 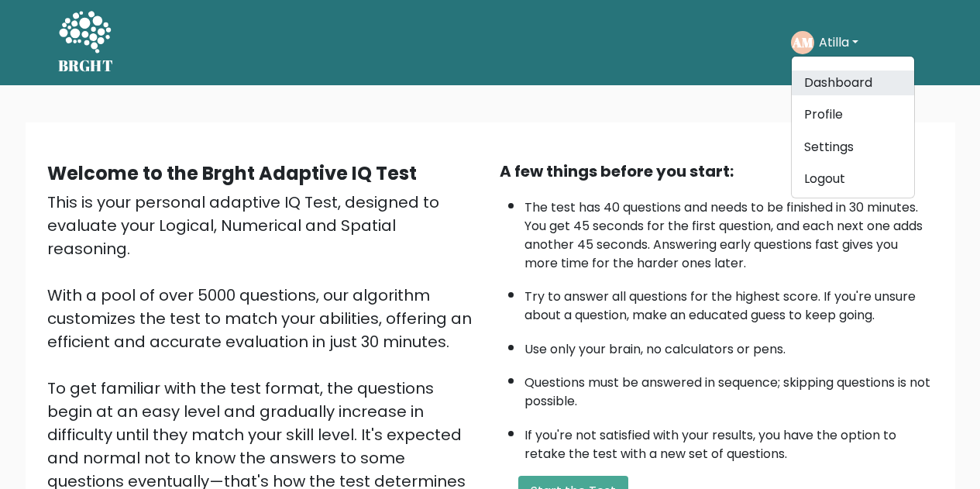 What do you see at coordinates (717, 171) in the screenshot?
I see `div: A few things before you start:` at bounding box center [717, 171].